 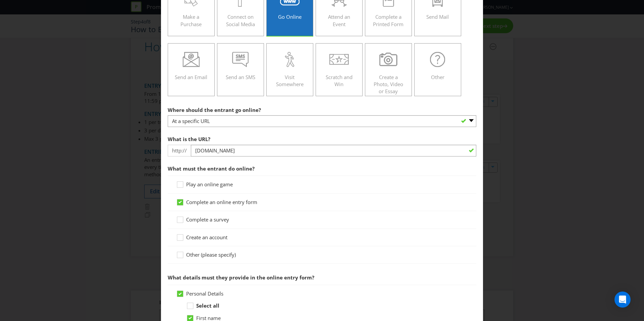 I want to click on span: What details must they provide in the online entry form?, so click(x=241, y=277).